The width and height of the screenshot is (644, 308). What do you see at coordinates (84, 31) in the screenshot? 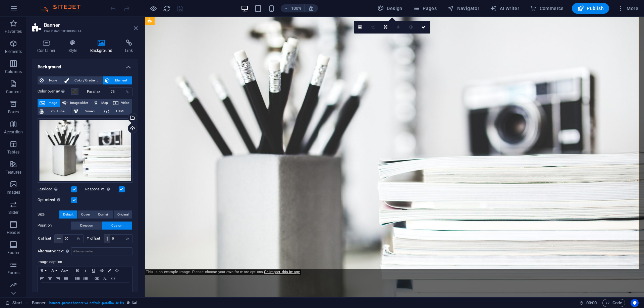
I see `h3: Preset #ed-1018035814` at bounding box center [84, 31].